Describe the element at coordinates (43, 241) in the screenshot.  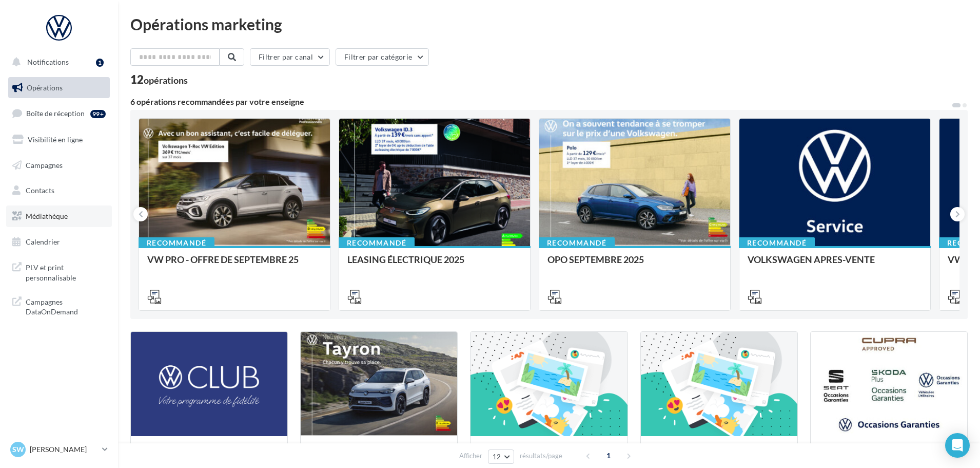
I see `span: Calendrier` at that location.